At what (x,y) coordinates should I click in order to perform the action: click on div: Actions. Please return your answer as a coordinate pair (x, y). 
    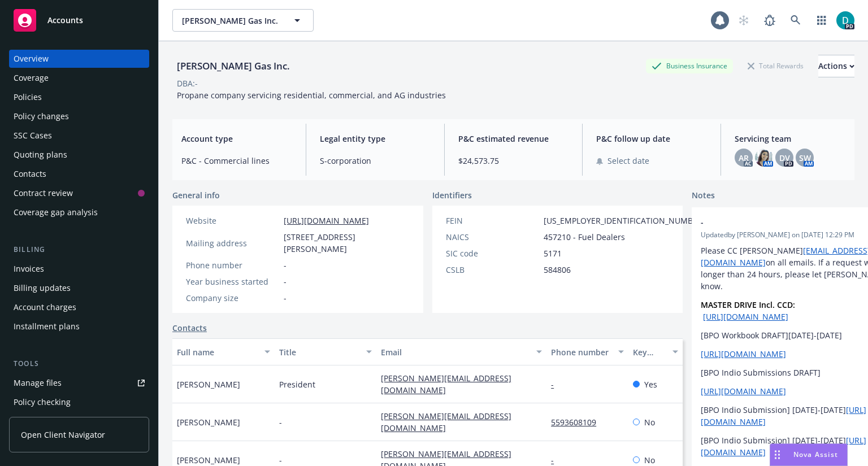
    Looking at the image, I should click on (836, 66).